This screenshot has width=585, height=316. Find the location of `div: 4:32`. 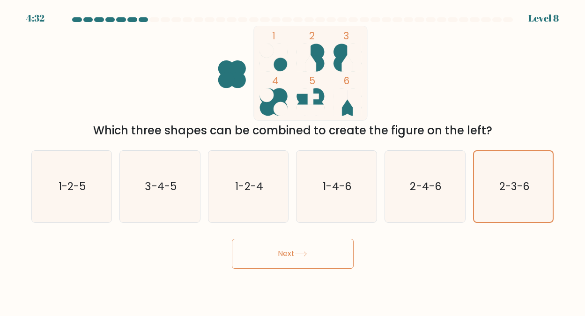

div: 4:32 is located at coordinates (35, 18).